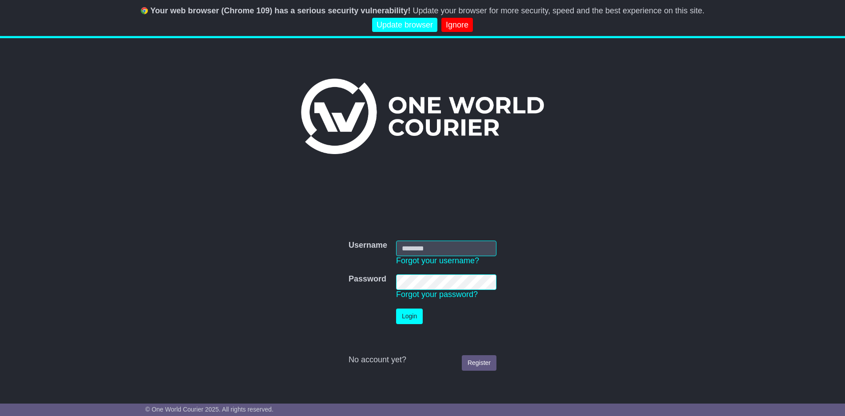 The height and width of the screenshot is (416, 845). Describe the element at coordinates (437, 294) in the screenshot. I see `a: Forgot your password?` at that location.